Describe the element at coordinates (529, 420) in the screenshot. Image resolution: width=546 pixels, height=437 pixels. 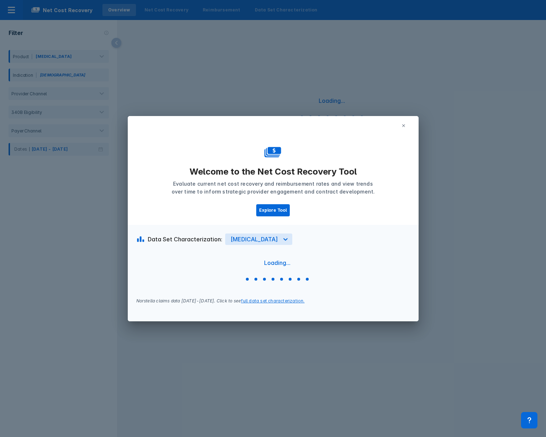
I see `div: Contact Support` at that location.